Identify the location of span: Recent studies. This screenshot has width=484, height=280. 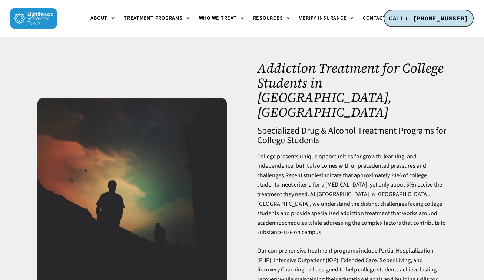
(304, 175).